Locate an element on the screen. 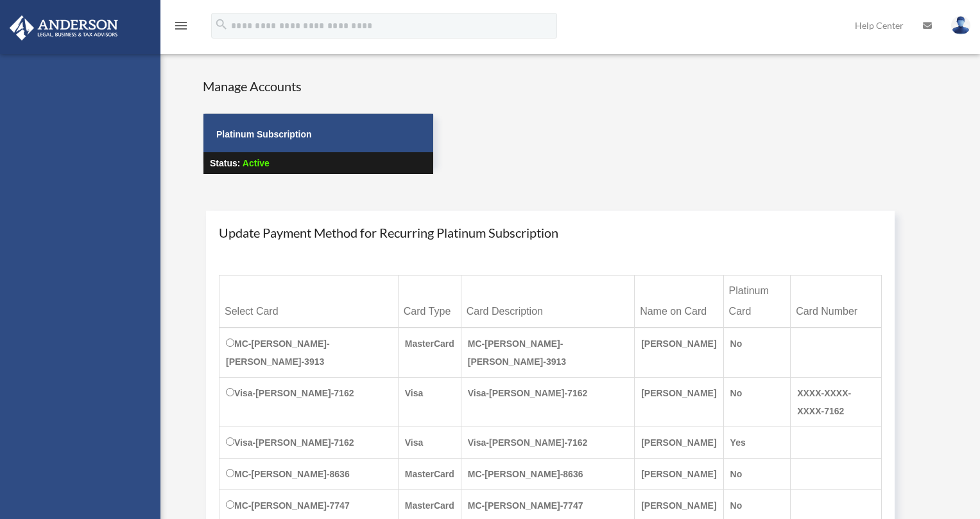 The height and width of the screenshot is (519, 980). i: search is located at coordinates (222, 24).